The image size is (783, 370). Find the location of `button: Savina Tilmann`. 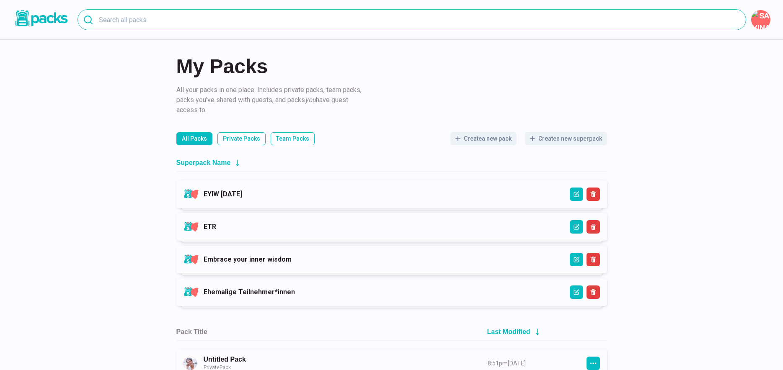

button: Savina Tilmann is located at coordinates (761, 20).